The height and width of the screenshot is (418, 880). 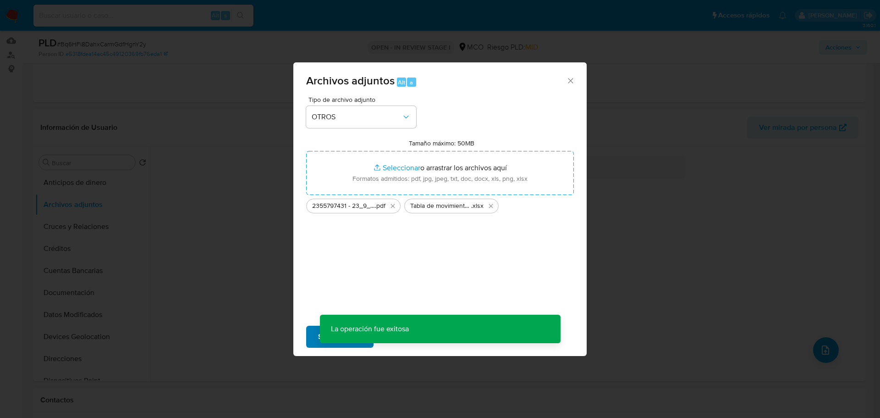 What do you see at coordinates (440, 204) in the screenshot?
I see `ul: Archivos seleccionados` at bounding box center [440, 204].